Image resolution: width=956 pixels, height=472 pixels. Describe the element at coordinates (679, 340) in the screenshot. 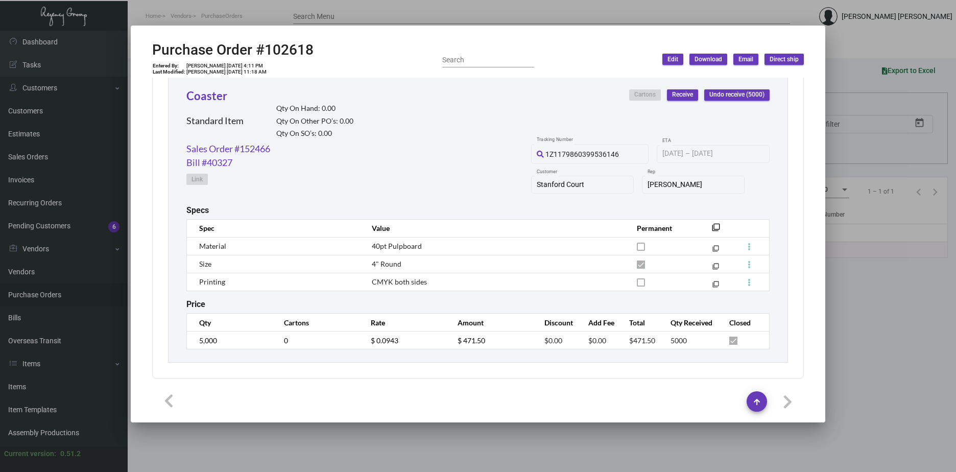

I see `span: 5000` at that location.